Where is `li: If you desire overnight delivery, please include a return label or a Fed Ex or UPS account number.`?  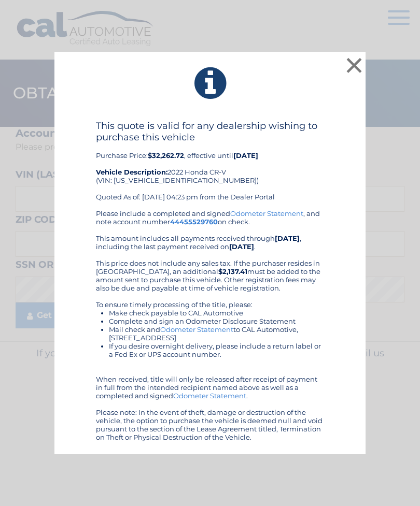 li: If you desire overnight delivery, please include a return label or a Fed Ex or UPS account number. is located at coordinates (216, 351).